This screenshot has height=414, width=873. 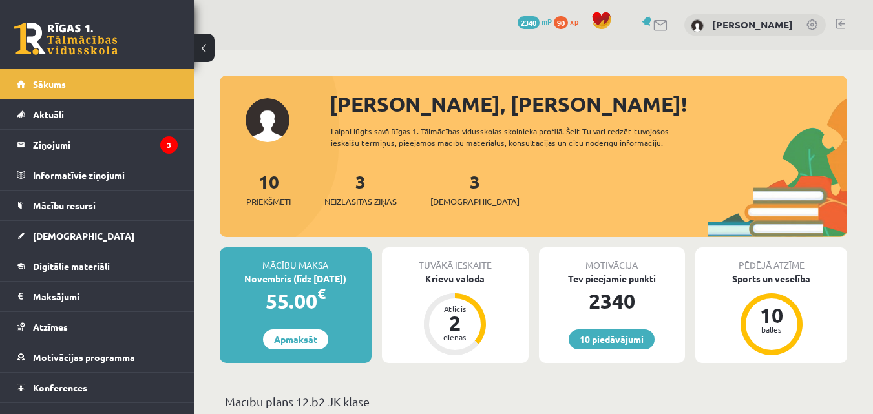 I want to click on a: Motivācijas programma, so click(x=97, y=357).